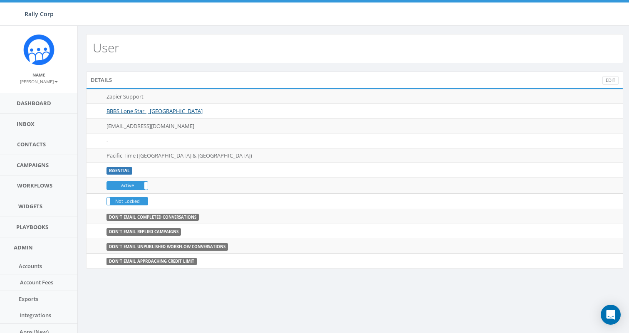  I want to click on span: Rally Corp, so click(39, 14).